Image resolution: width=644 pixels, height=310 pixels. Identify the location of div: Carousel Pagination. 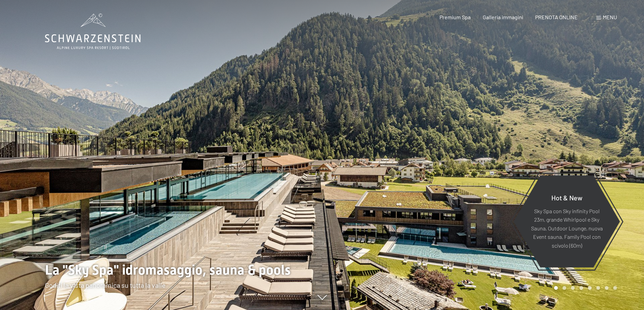
(584, 289).